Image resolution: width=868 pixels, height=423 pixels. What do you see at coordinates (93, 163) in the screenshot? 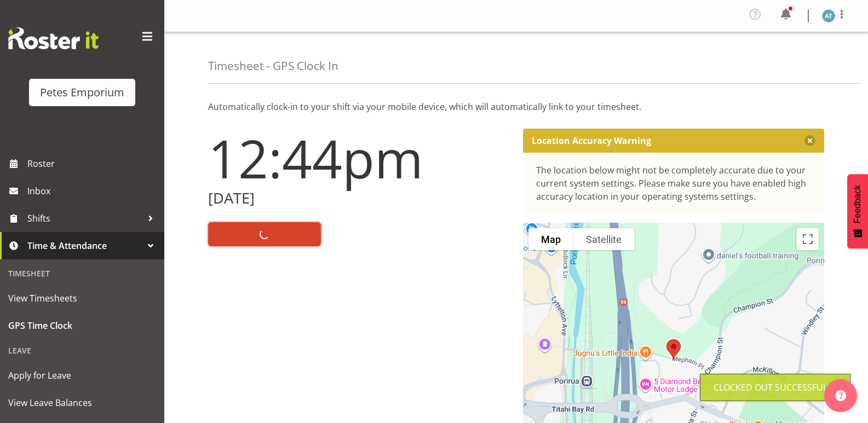
I see `span: Roster` at bounding box center [93, 163].